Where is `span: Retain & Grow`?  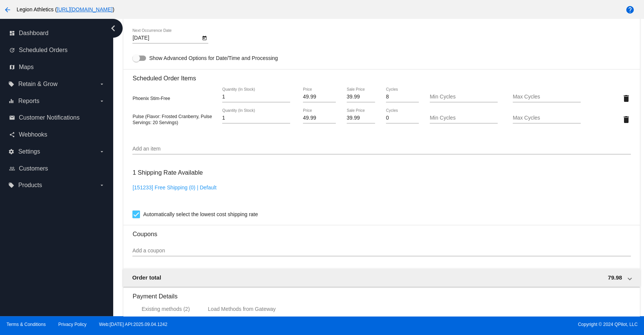 span: Retain & Grow is located at coordinates (38, 84).